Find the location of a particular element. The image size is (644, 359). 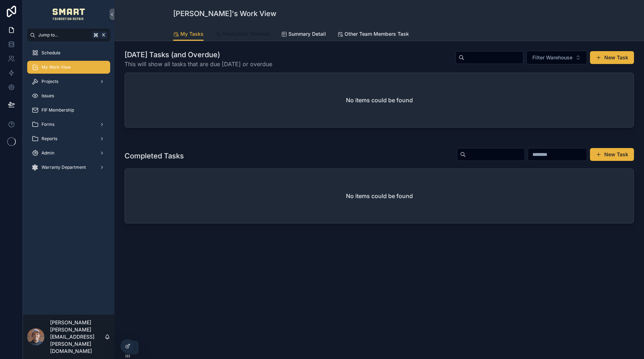

div: scrollable content is located at coordinates (69, 112).